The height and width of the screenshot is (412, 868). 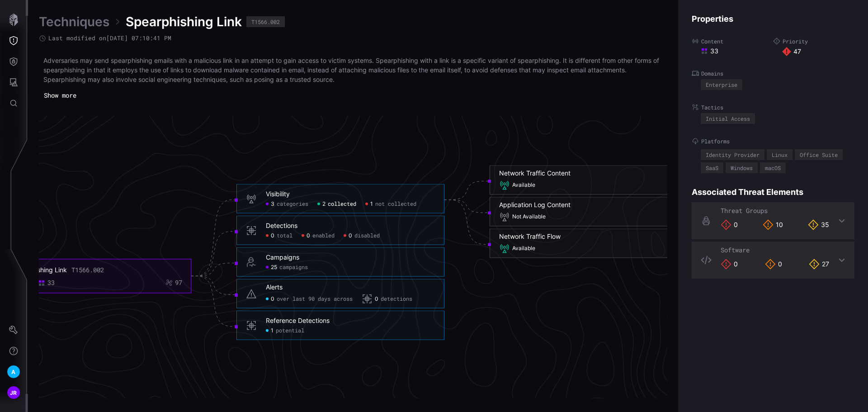 What do you see at coordinates (819, 225) in the screenshot?
I see `div: 35` at bounding box center [819, 225].